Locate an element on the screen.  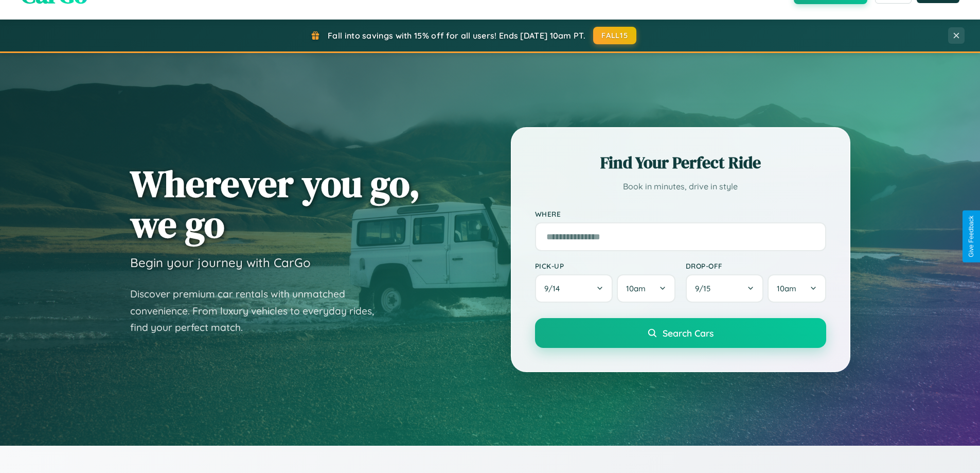
h3: Begin your journey with CarGo is located at coordinates (220, 263).